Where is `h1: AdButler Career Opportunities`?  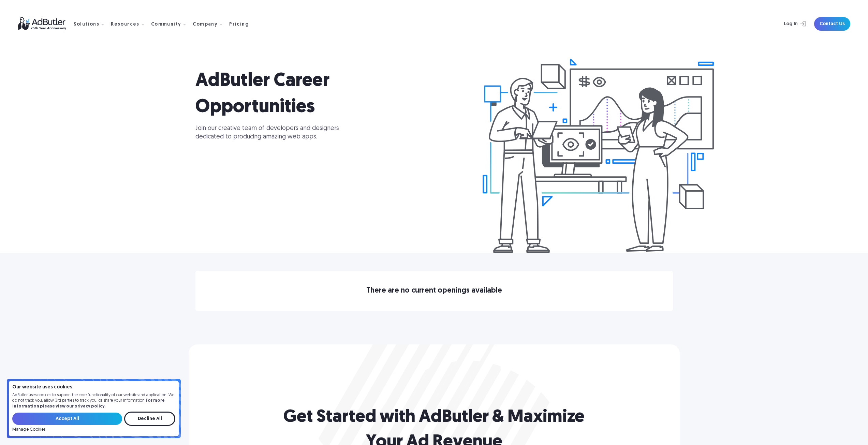 h1: AdButler Career Opportunities is located at coordinates (315, 95).